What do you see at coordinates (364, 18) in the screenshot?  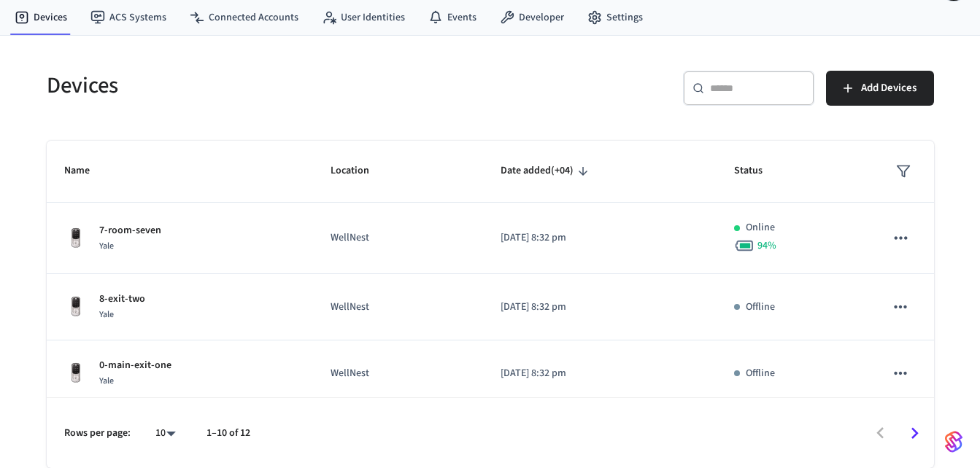 I see `a: User Identities` at bounding box center [364, 18].